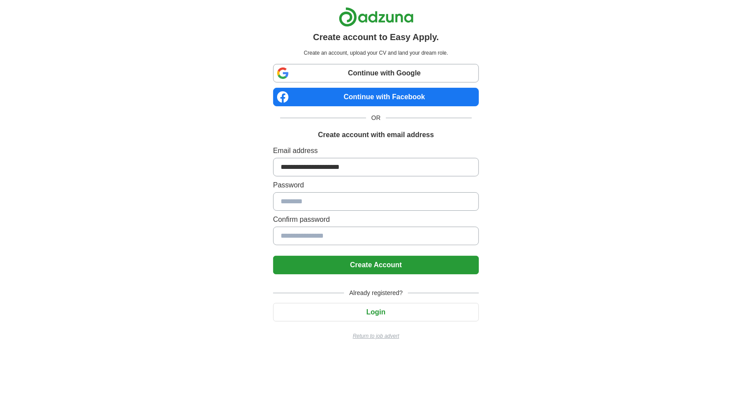 The image size is (752, 396). What do you see at coordinates (376, 265) in the screenshot?
I see `button: Create Account` at bounding box center [376, 265].